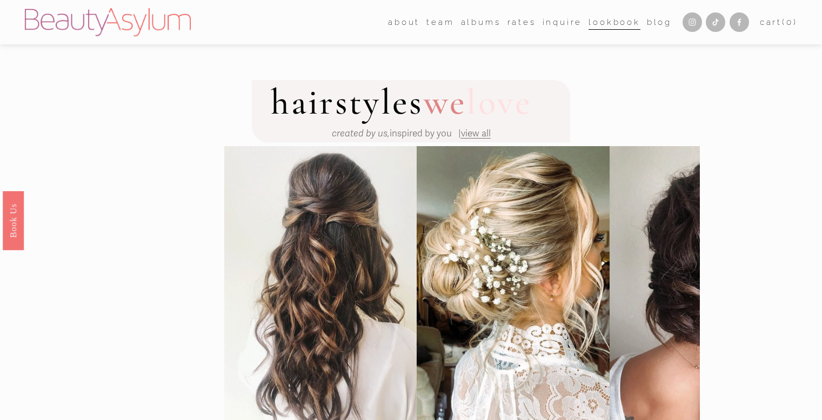 The width and height of the screenshot is (822, 420). I want to click on a: albums, so click(481, 22).